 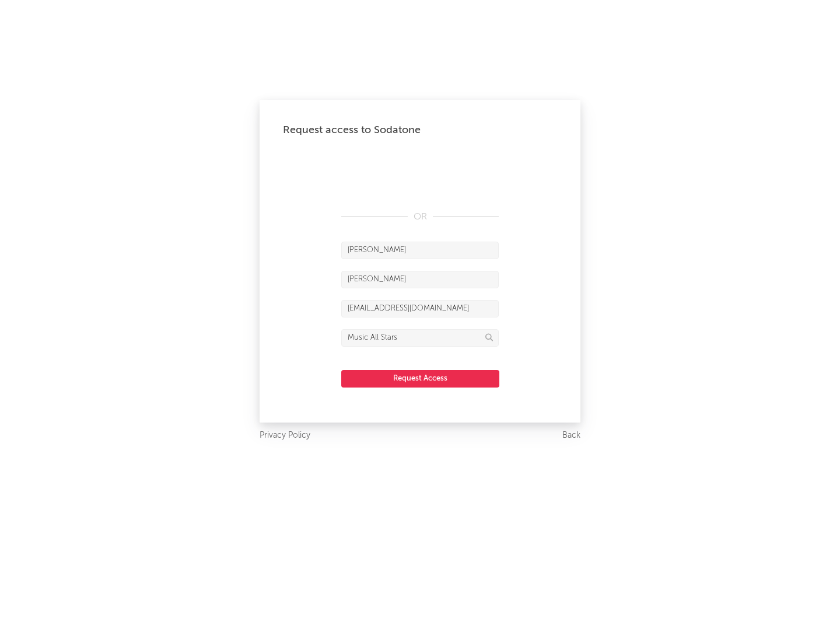 What do you see at coordinates (420, 379) in the screenshot?
I see `button: Request Access` at bounding box center [420, 379].